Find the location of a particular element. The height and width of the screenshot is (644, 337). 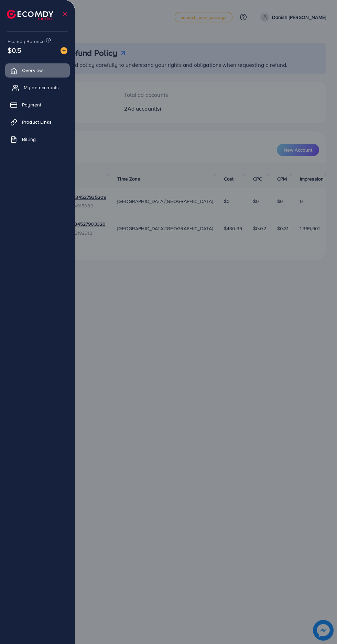

span: My ad accounts is located at coordinates (41, 88).